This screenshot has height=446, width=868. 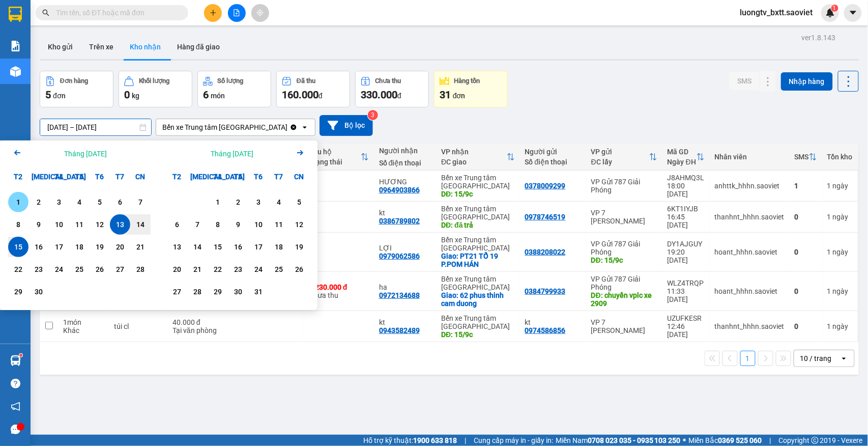 What do you see at coordinates (141, 224) in the screenshot?
I see `div: 14` at bounding box center [141, 224].